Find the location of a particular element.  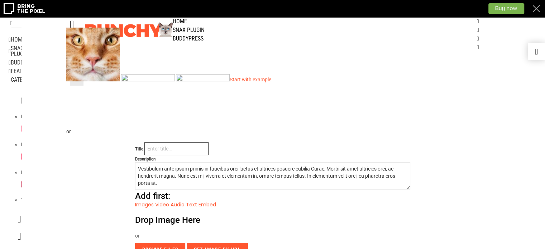

a: Video is located at coordinates (162, 205).